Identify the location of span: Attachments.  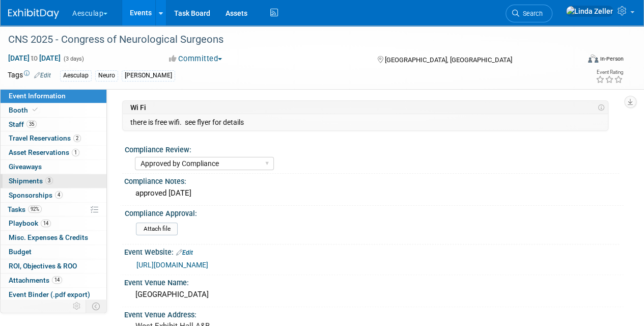
(35, 280).